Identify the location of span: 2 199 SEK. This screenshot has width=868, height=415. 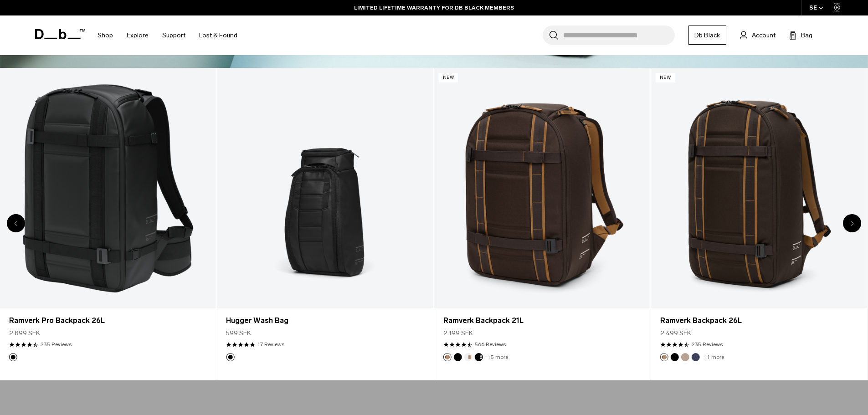
(458, 333).